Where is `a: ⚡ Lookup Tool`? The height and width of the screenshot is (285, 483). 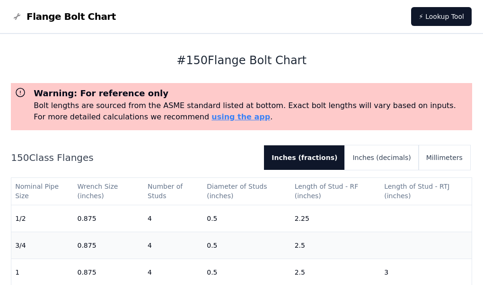
a: ⚡ Lookup Tool is located at coordinates (441, 17).